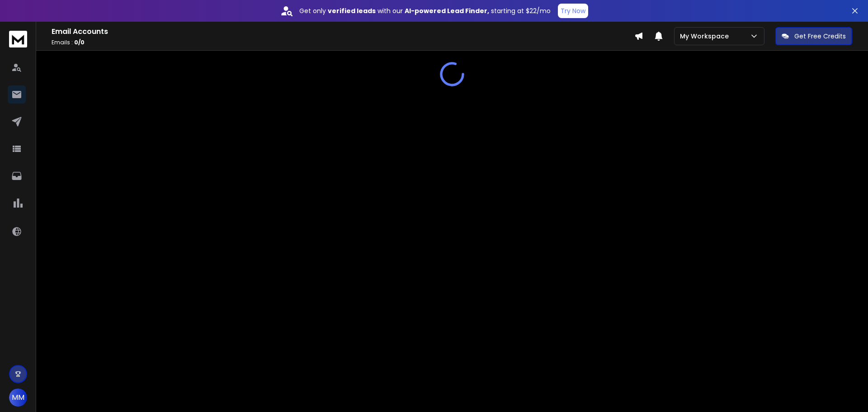  I want to click on p: Get only with our starting at $22/mo, so click(425, 11).